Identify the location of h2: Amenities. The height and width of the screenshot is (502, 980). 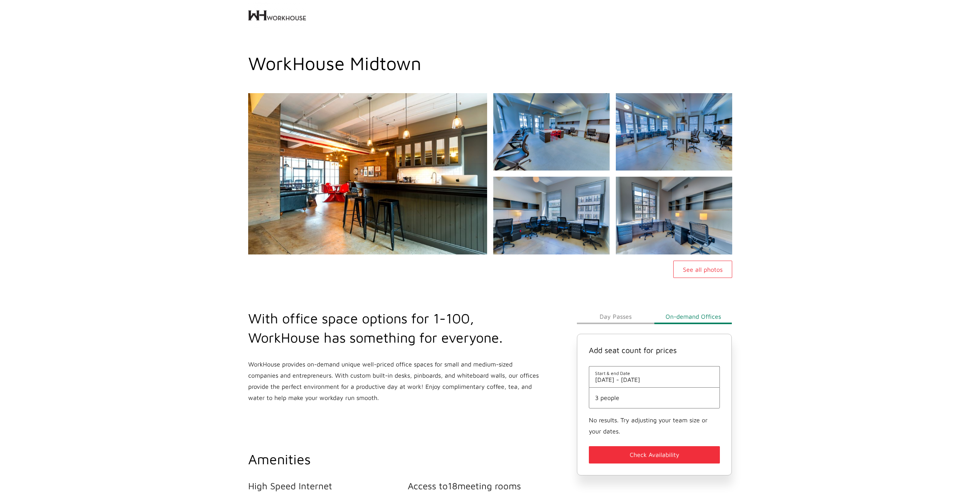
(407, 460).